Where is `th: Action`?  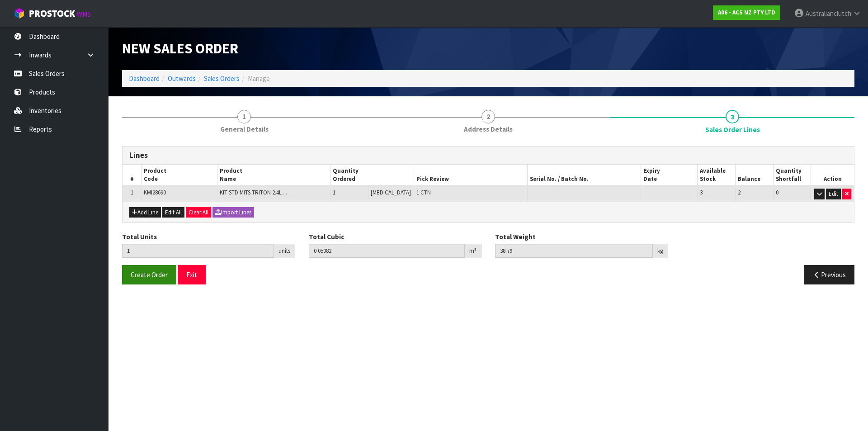 th: Action is located at coordinates (832, 175).